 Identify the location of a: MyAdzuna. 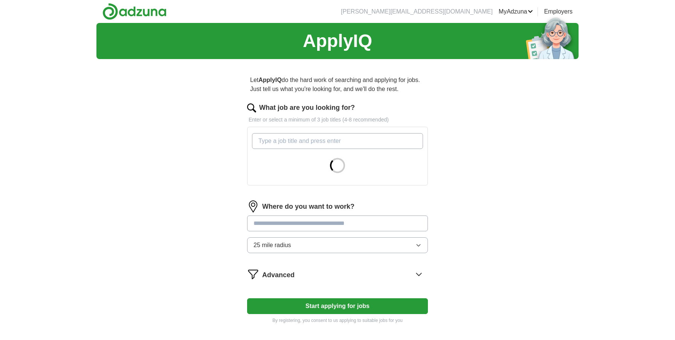
(516, 12).